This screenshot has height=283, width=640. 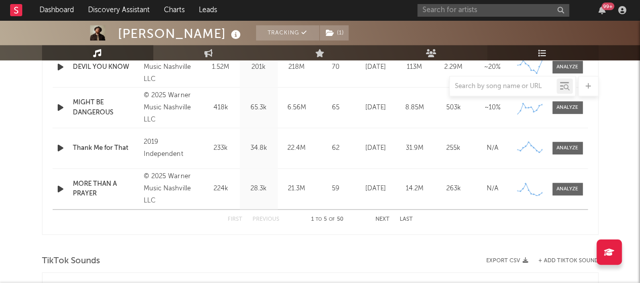 I want to click on div: 233k, so click(x=221, y=148).